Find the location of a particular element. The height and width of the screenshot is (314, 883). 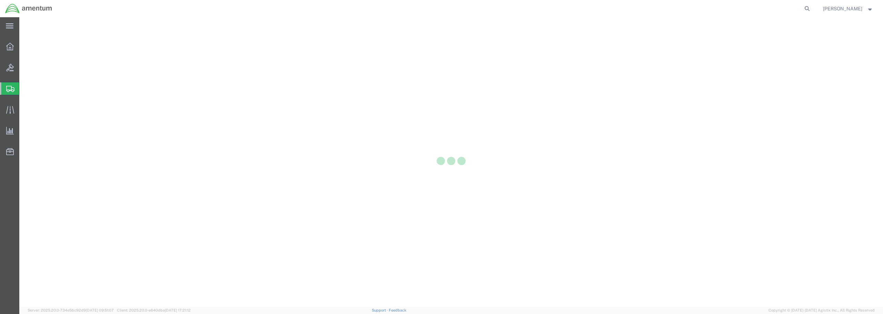

span: Client: 2025.20.0-e640dba is located at coordinates (154, 310).